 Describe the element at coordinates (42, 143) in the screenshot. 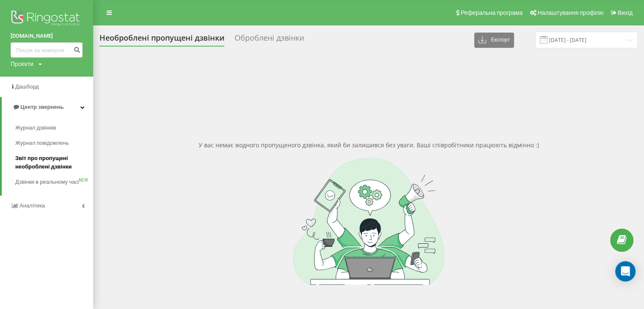

I see `span: Журнал повідомлень` at that location.